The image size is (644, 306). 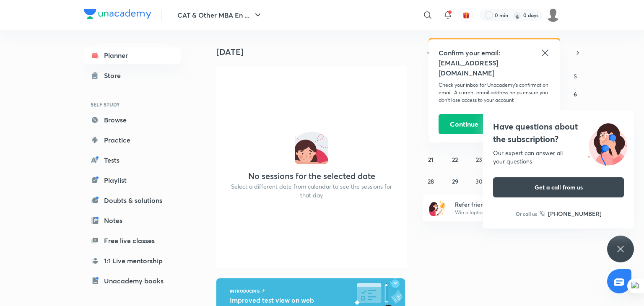 I want to click on button: September 6, 2025, so click(x=575, y=94).